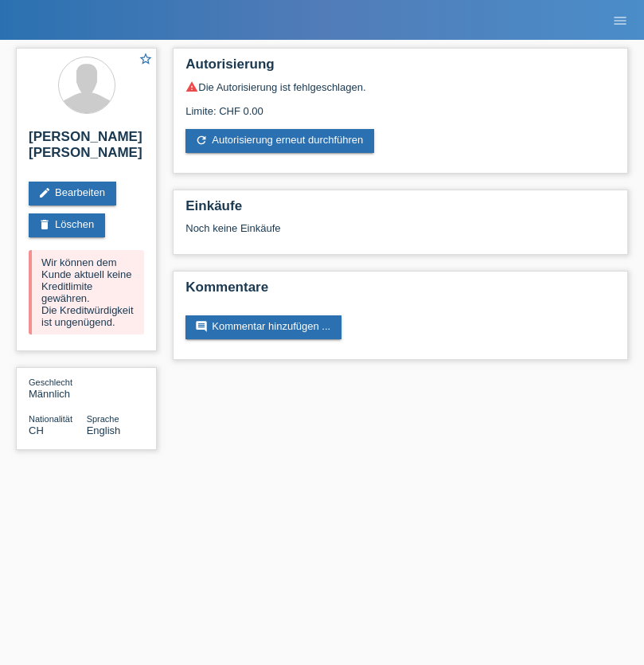 This screenshot has width=644, height=665. What do you see at coordinates (400, 69) in the screenshot?
I see `h2: Autorisierung` at bounding box center [400, 69].